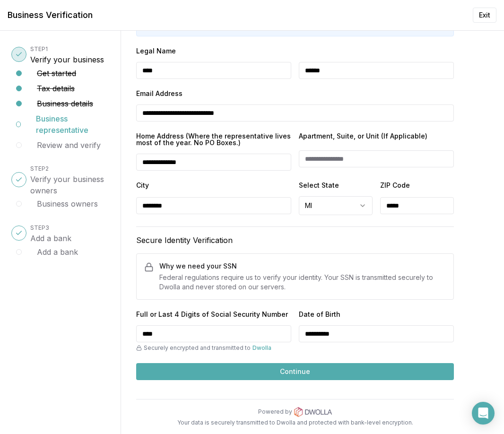  Describe the element at coordinates (303, 282) in the screenshot. I see `p: Federal regulations require us to verify your identity. Your SSN is transmitted securely to Dwoll...` at that location.